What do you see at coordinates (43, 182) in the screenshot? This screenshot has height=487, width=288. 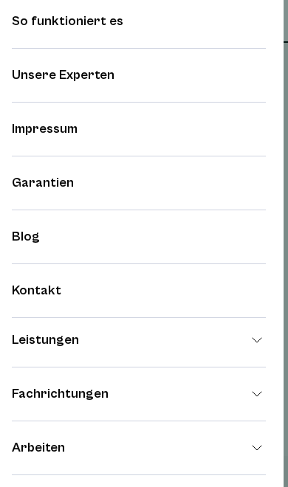 I see `a: Garantien` at bounding box center [43, 182].